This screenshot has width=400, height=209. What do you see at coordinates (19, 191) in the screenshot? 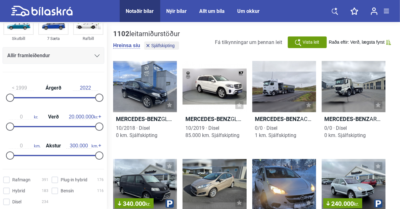
I see `span: Hybrid` at bounding box center [19, 191].